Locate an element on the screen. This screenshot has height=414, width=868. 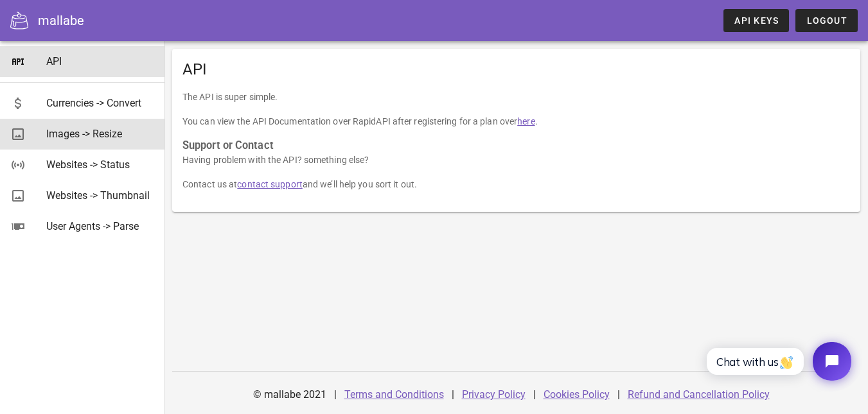
div: Currencies -> Convert is located at coordinates (100, 103).